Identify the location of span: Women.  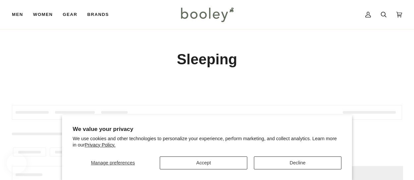
(43, 15).